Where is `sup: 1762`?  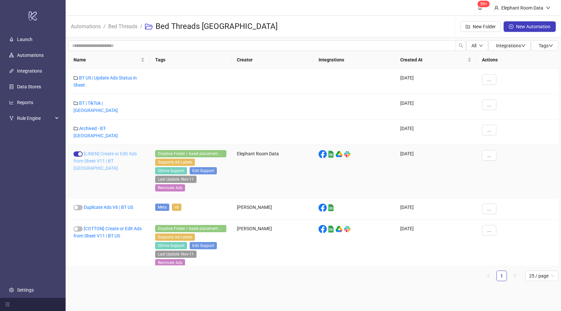
sup: 1762 is located at coordinates (484, 4).